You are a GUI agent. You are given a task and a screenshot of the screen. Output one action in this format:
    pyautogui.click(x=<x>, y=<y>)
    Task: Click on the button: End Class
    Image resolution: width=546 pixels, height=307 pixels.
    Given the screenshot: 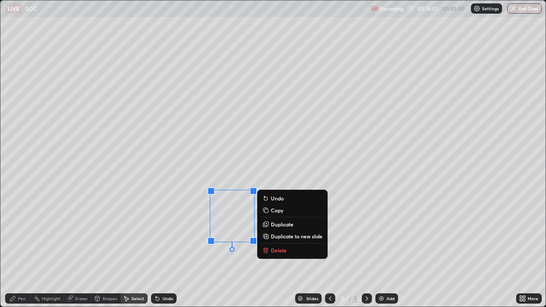 What is the action you would take?
    pyautogui.click(x=525, y=9)
    